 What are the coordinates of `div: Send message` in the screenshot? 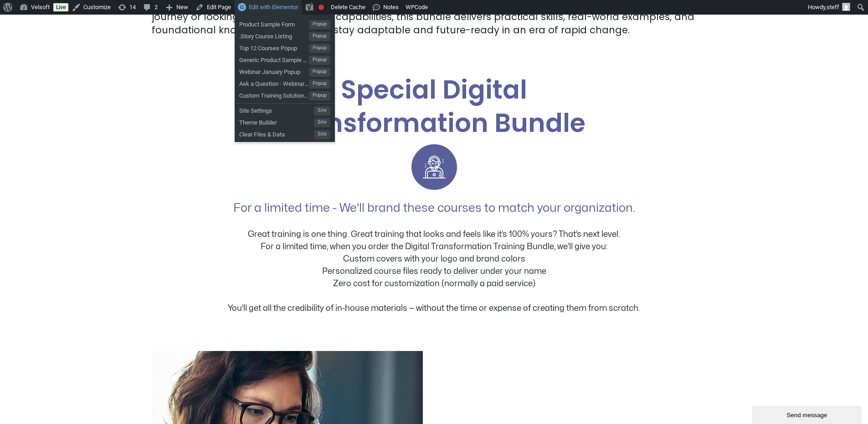 It's located at (55, 11).